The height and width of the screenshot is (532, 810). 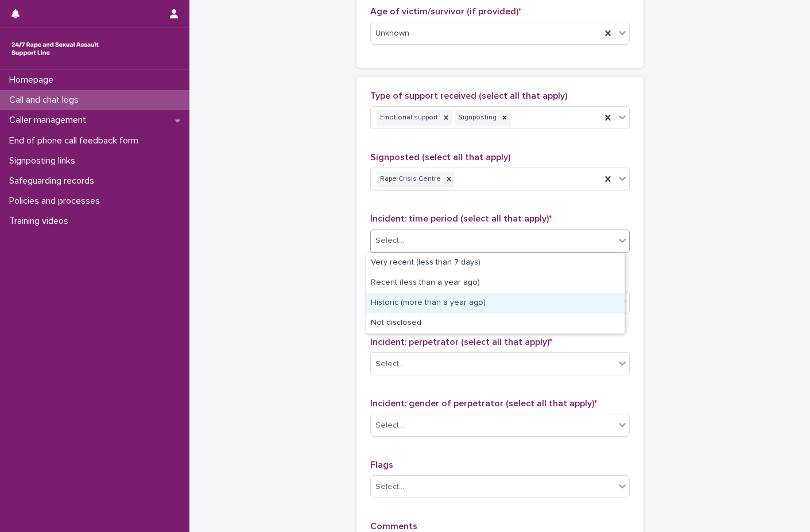 I want to click on p: Call and chat logs, so click(x=46, y=99).